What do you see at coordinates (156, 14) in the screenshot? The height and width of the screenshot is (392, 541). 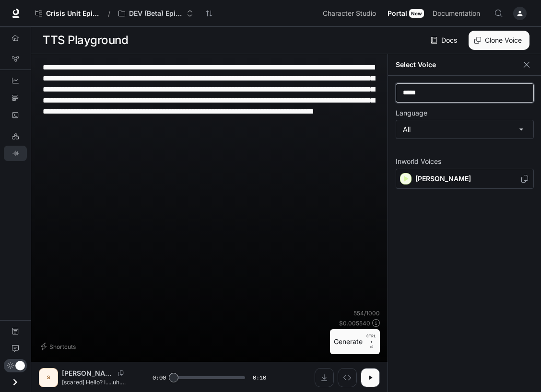 I see `p: DEV (Beta) Episode 1 - Crisis Unit` at bounding box center [156, 14].